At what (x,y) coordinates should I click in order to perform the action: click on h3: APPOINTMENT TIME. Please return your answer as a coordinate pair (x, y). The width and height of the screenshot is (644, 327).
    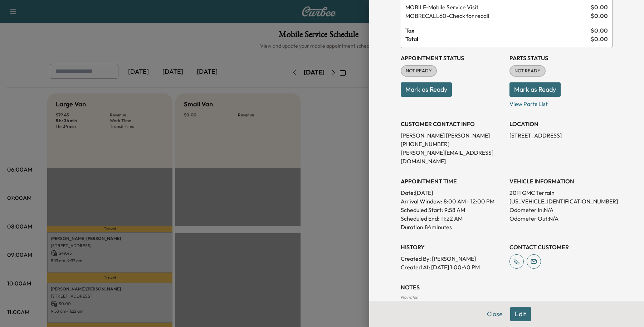
    Looking at the image, I should click on (452, 181).